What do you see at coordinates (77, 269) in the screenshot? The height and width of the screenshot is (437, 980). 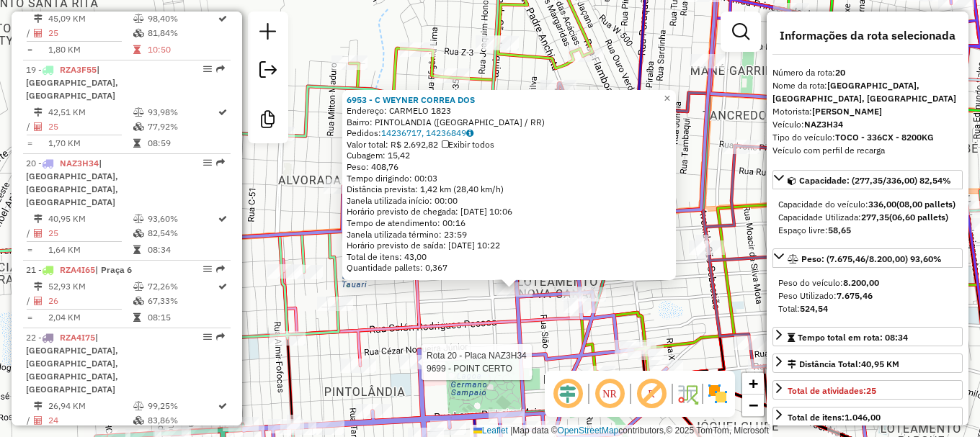 I see `span: RZA4I65` at bounding box center [77, 269].